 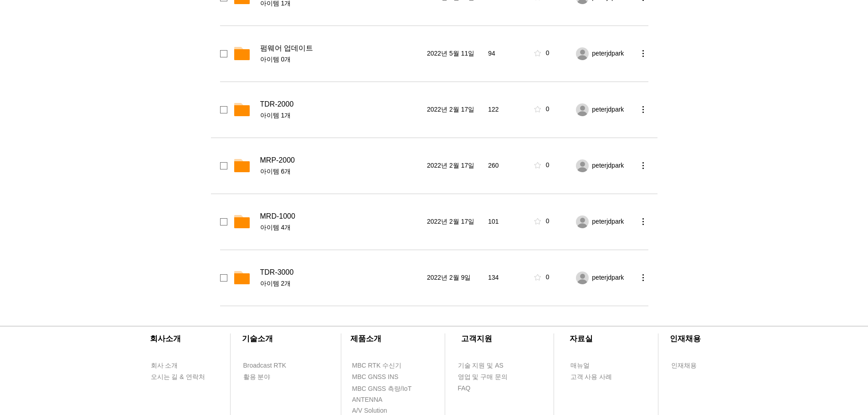 I want to click on div: TDR-3000, so click(x=341, y=273).